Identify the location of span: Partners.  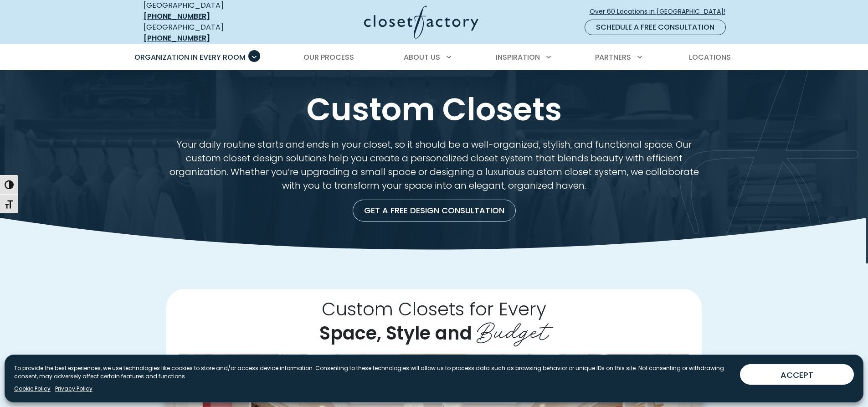
(613, 57).